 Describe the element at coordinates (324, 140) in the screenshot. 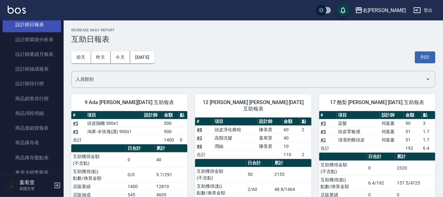

I see `a: #2` at that location.